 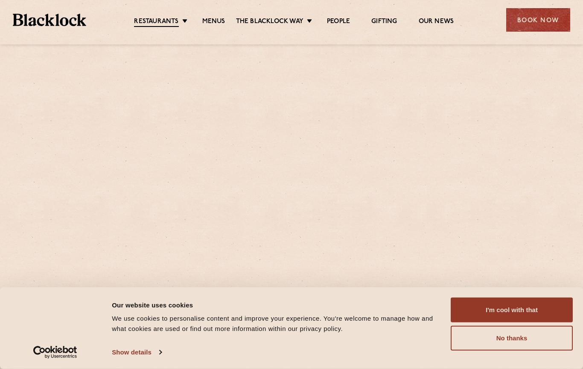 What do you see at coordinates (214, 22) in the screenshot?
I see `a: Menus` at bounding box center [214, 22].